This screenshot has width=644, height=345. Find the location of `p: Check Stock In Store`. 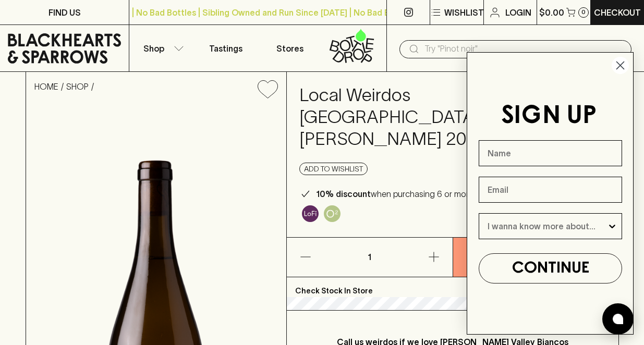

p: Check Stock In Store is located at coordinates (453, 287).